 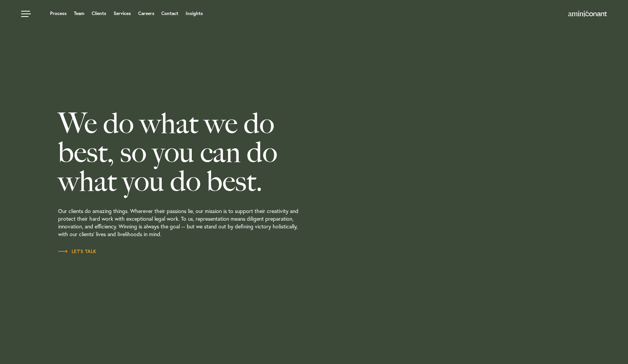 I want to click on a: Contact, so click(x=170, y=14).